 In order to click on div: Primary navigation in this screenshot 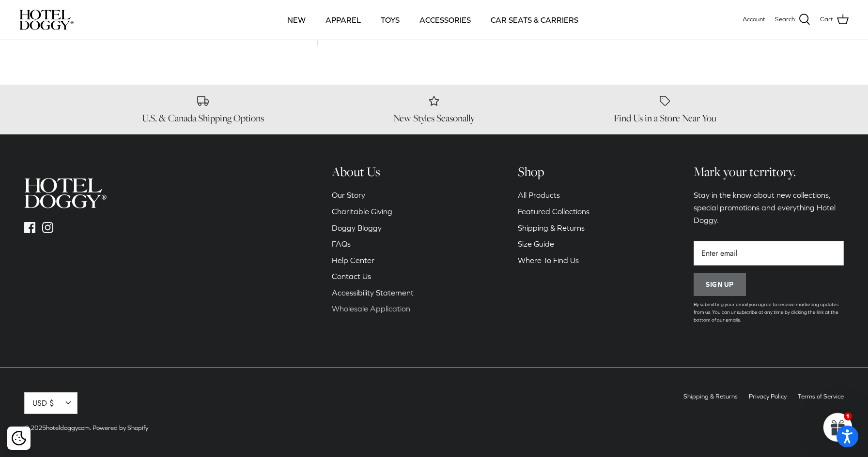, I will do `click(432, 20)`.